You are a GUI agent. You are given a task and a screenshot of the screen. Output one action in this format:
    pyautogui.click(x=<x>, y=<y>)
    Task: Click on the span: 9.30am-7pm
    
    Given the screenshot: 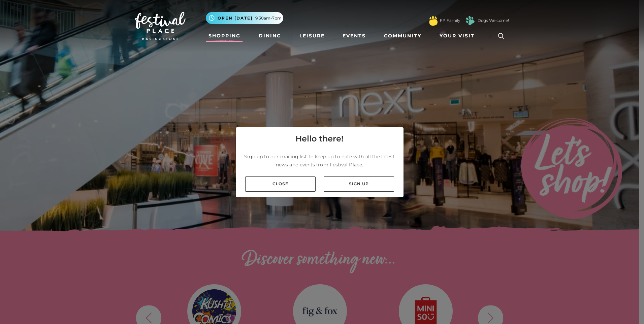 What is the action you would take?
    pyautogui.click(x=269, y=19)
    